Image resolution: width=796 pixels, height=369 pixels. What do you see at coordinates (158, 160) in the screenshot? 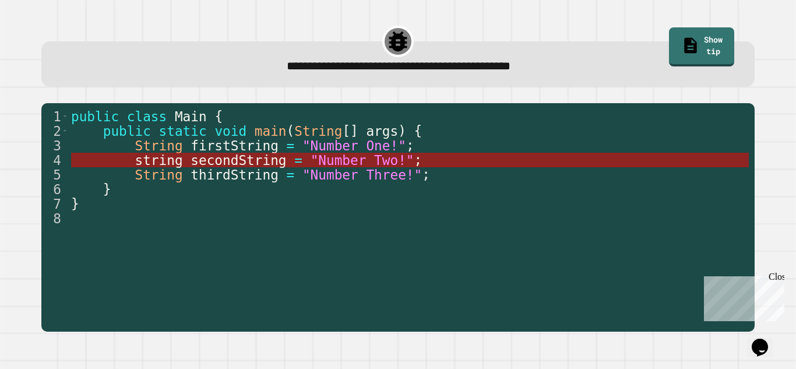
I see `span: string` at bounding box center [158, 160].